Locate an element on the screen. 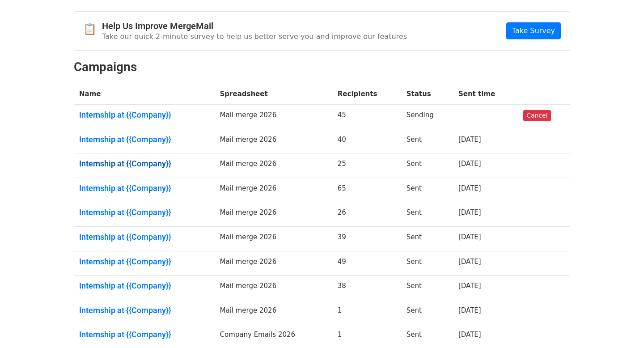 The image size is (644, 348). td: 39 is located at coordinates (367, 239).